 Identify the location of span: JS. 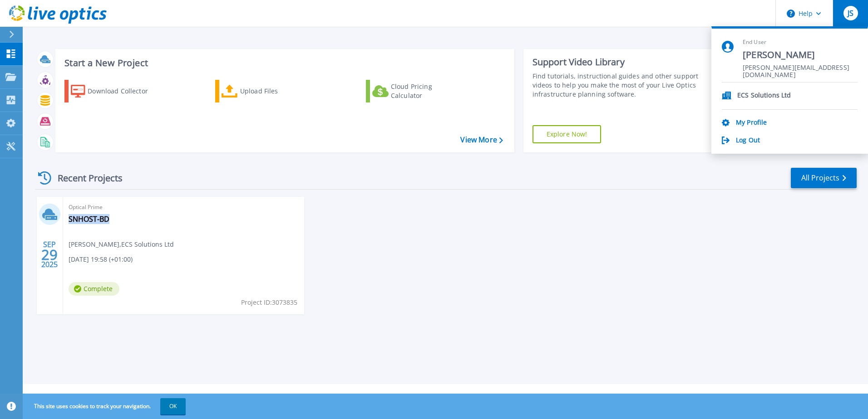
(850, 13).